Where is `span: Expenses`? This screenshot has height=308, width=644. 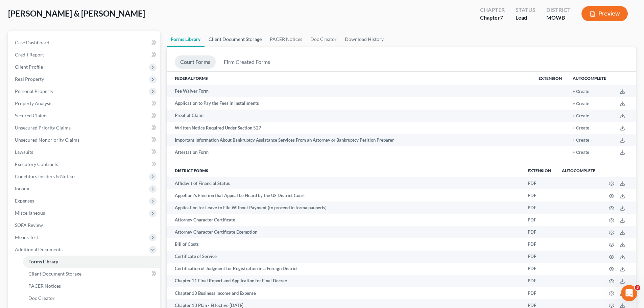
span: Expenses is located at coordinates (24, 200).